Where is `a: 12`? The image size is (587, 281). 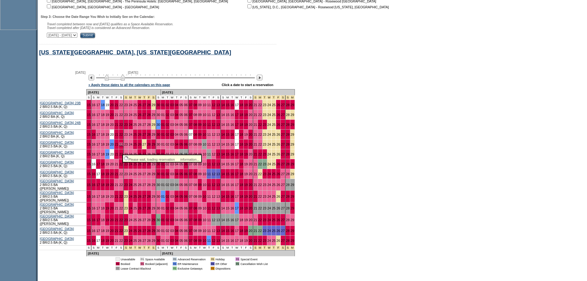
a: 12 is located at coordinates (213, 144).